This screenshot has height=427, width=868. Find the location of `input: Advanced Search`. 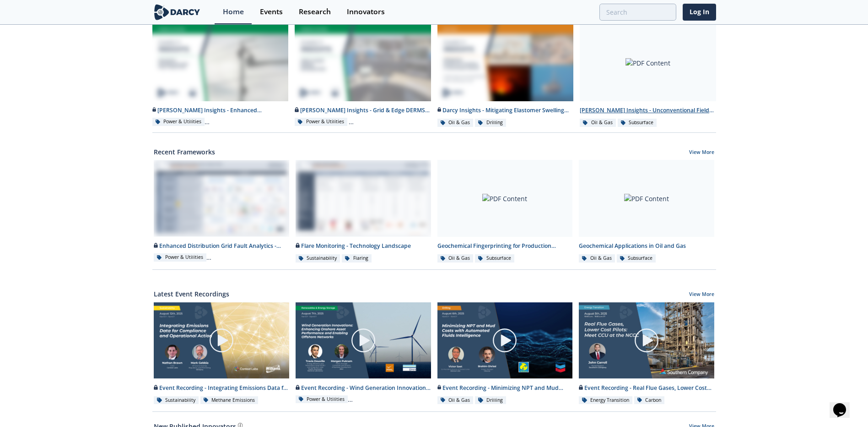

input: Advanced Search is located at coordinates (638, 12).